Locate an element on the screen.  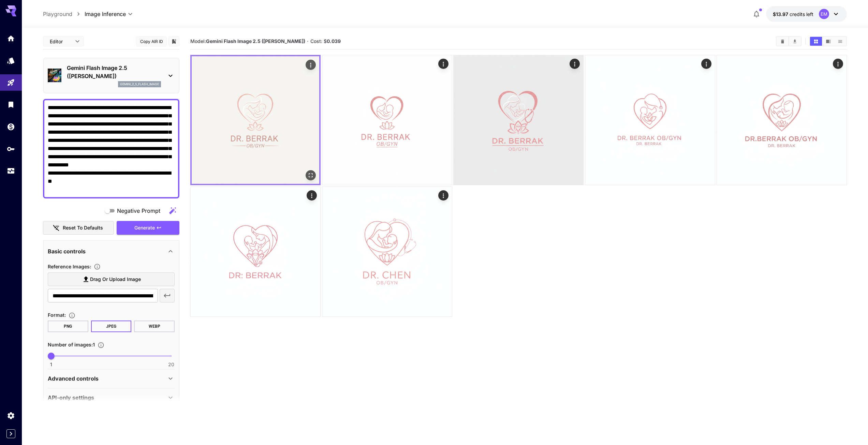
button: Add to library is located at coordinates (174, 41).